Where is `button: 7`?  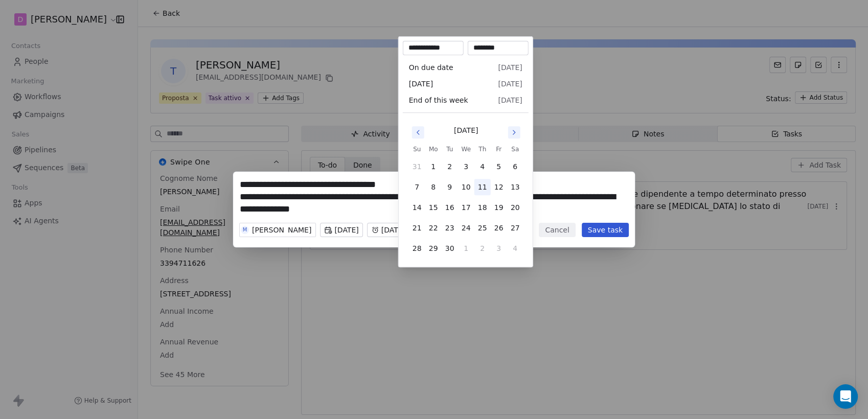 button: 7 is located at coordinates (417, 187).